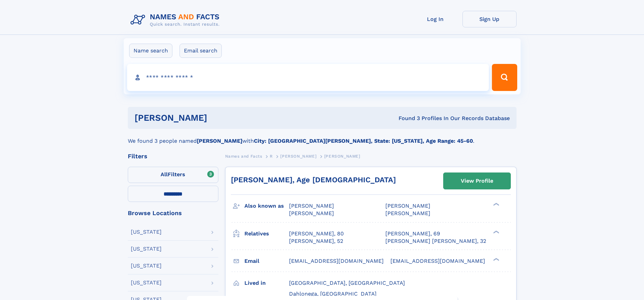 Image resolution: width=644 pixels, height=300 pixels. Describe the element at coordinates (173, 213) in the screenshot. I see `div: Browse Locations` at that location.